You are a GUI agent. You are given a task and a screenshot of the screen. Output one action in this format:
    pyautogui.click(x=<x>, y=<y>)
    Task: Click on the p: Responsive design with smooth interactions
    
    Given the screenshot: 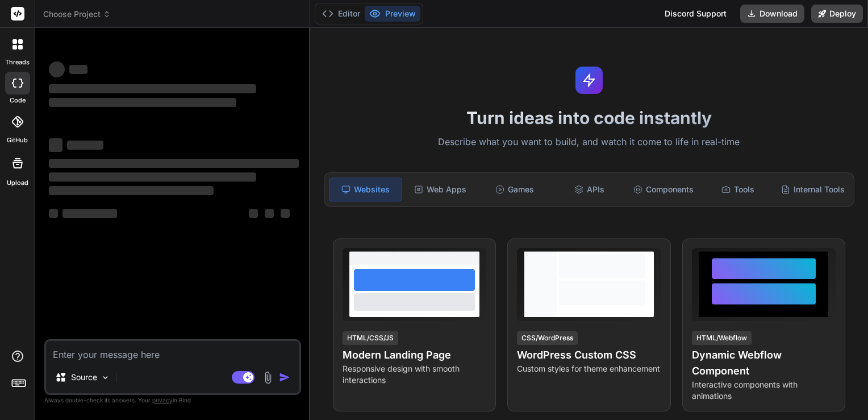 What is the action you would take?
    pyautogui.click(x=414, y=374)
    